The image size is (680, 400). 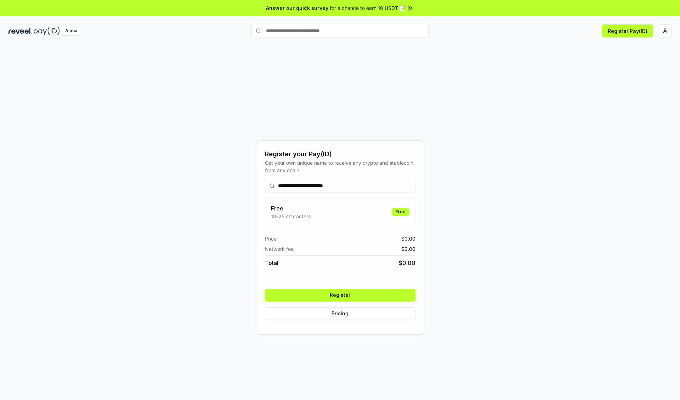 I want to click on span: Network fee, so click(x=279, y=249).